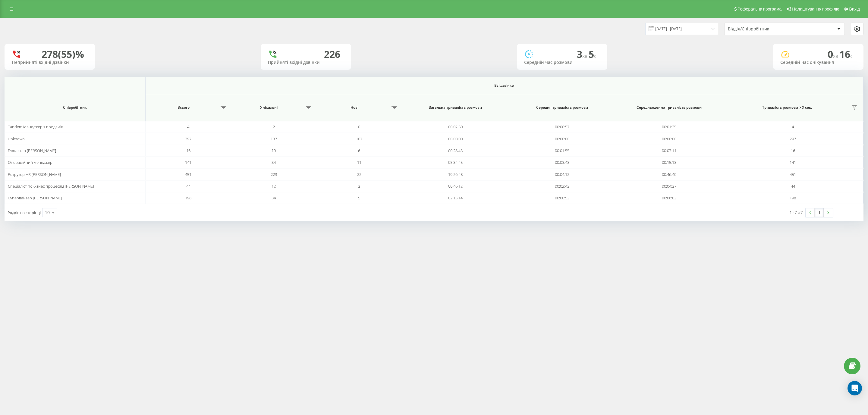  I want to click on span: Унікальні, so click(269, 108).